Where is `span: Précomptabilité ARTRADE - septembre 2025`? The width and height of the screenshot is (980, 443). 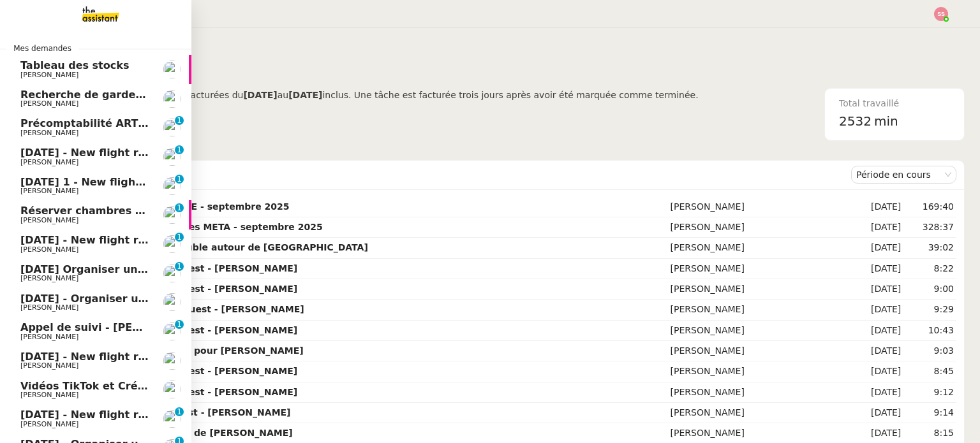 span: Précomptabilité ARTRADE - septembre 2025 is located at coordinates (147, 123).